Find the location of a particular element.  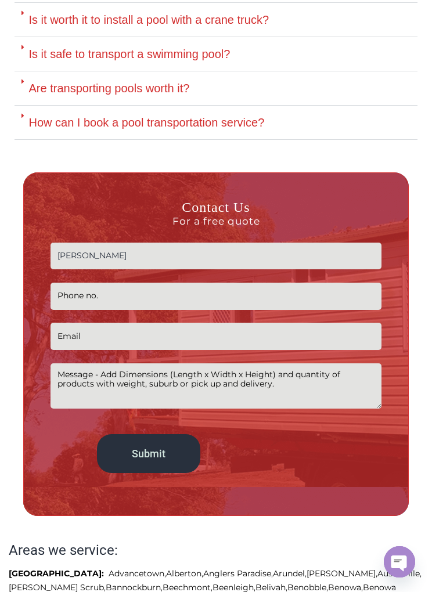

a: Austinville is located at coordinates (398, 574).